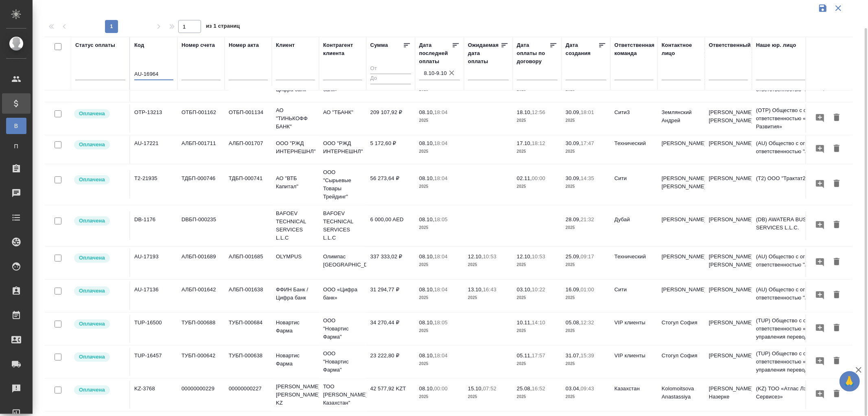 This screenshot has height=416, width=868. Describe the element at coordinates (538, 355) in the screenshot. I see `p: 17:57` at that location.